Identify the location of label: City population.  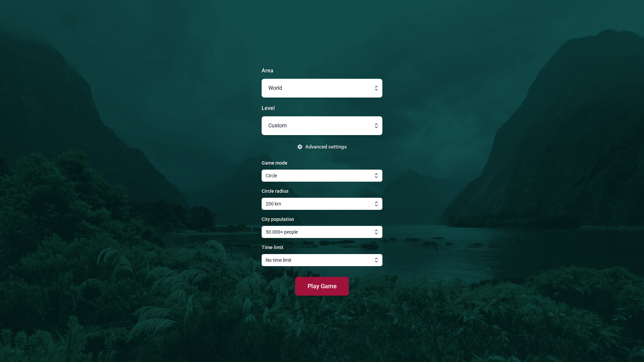
(322, 219).